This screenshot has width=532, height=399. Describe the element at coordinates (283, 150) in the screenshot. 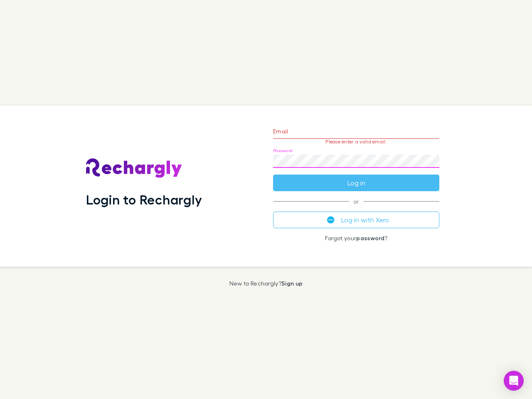

I see `label: Password` at that location.